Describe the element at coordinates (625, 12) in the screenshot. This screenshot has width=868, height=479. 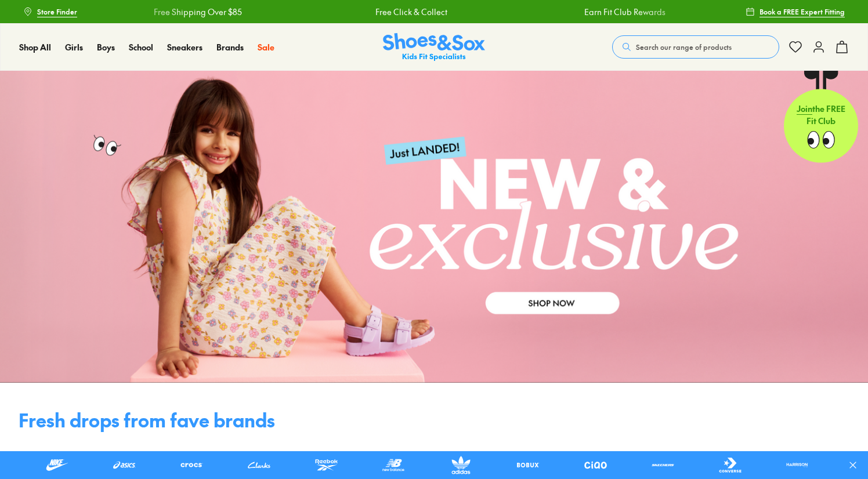
I see `a: Earn Fit Club Rewards` at that location.